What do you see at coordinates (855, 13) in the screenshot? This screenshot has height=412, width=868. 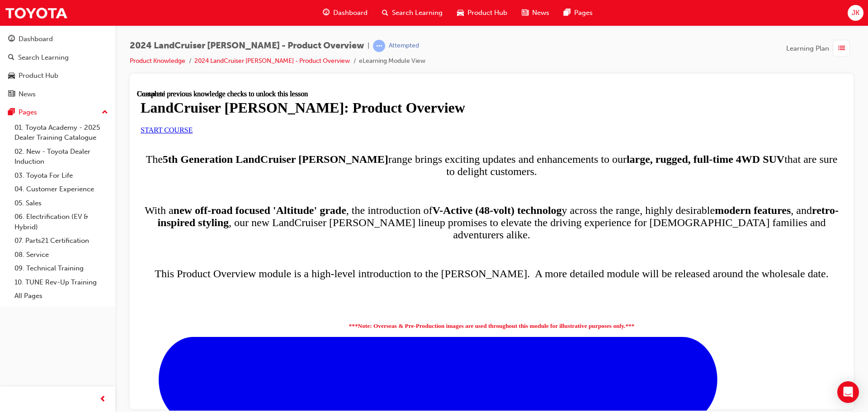 I see `button: JK` at bounding box center [855, 13].